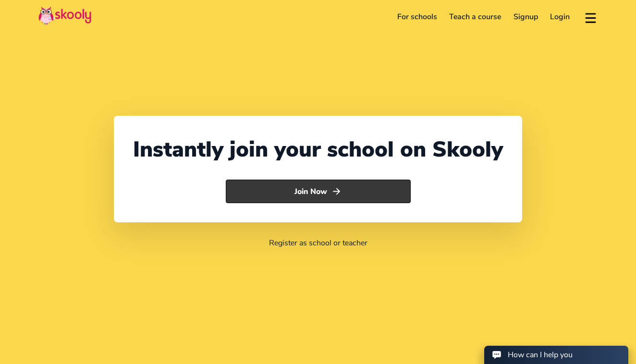 The width and height of the screenshot is (636, 364). Describe the element at coordinates (336, 191) in the screenshot. I see `ion-icon: arrow forward outline` at that location.